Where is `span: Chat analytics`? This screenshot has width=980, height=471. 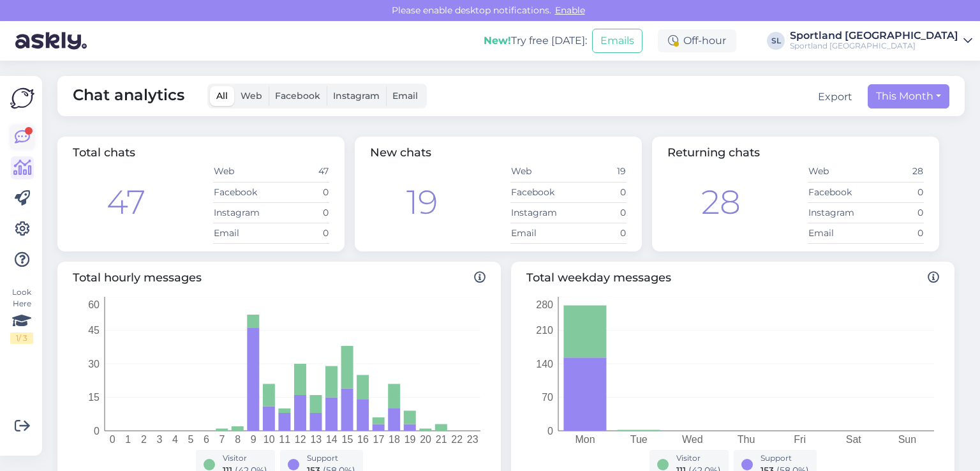 span: Chat analytics is located at coordinates (128, 96).